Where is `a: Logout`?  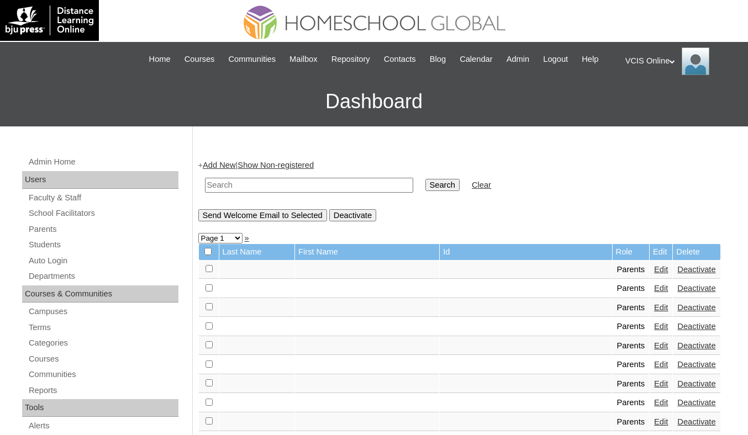 a: Logout is located at coordinates (555, 59).